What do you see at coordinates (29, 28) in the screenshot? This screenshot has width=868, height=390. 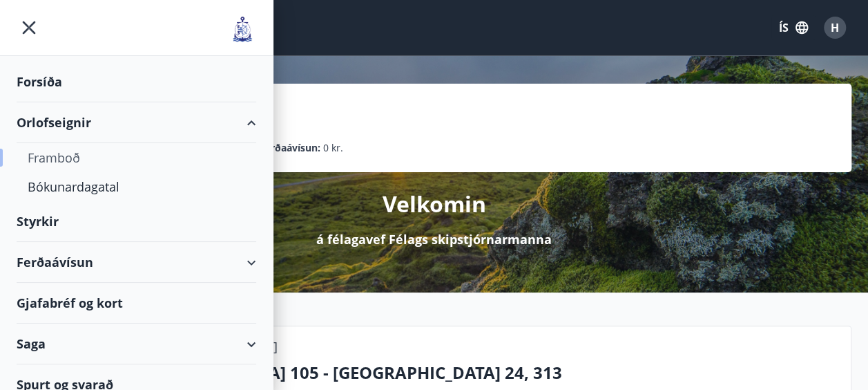 I see `button: menu` at bounding box center [29, 28].